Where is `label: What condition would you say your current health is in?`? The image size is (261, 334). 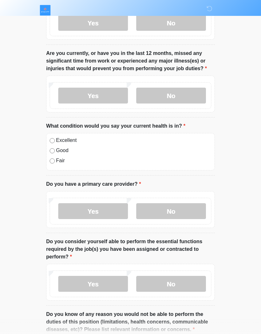
label: What condition would you say your current health is in? is located at coordinates (115, 126).